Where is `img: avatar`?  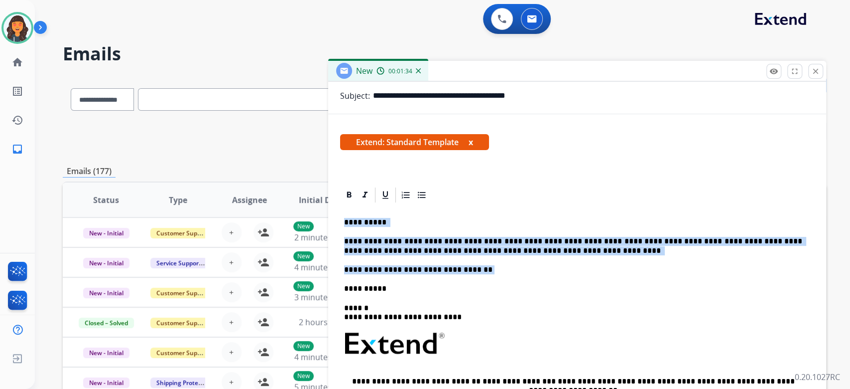 img: avatar is located at coordinates (17, 28).